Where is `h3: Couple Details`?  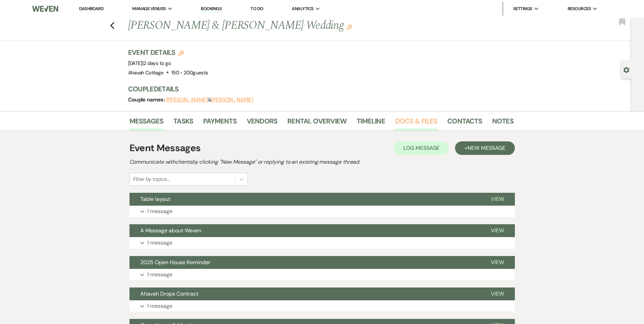 h3: Couple Details is located at coordinates (317, 89).